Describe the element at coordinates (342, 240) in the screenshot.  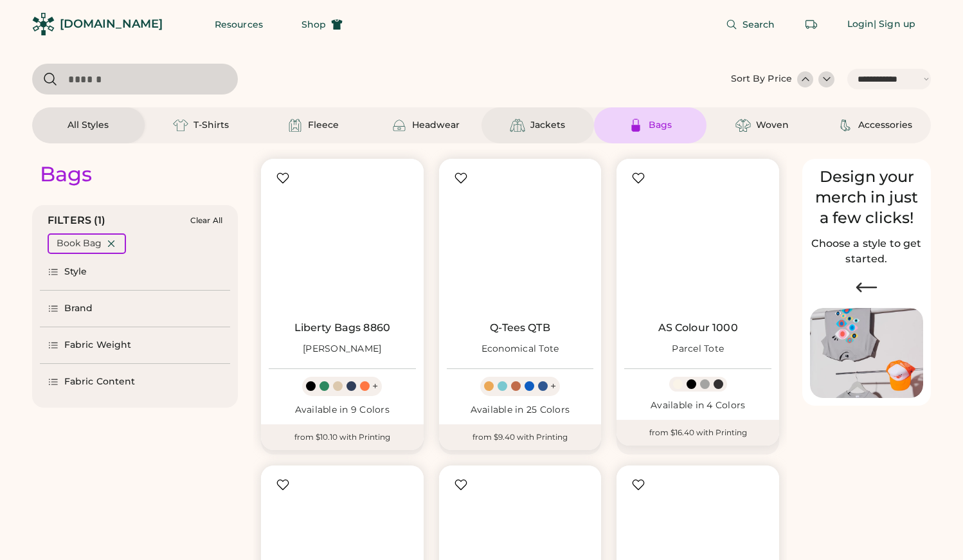
I see `img: Liberty Bags 8860 Nicole Tote` at that location.